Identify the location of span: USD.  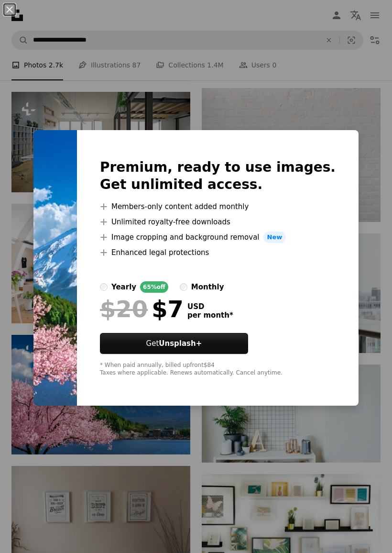
(210, 306).